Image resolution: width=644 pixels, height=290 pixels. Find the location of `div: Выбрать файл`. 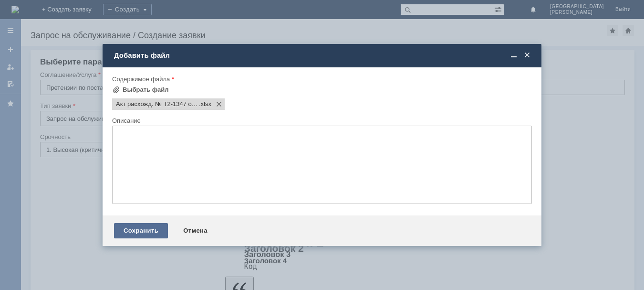

div: Выбрать файл is located at coordinates (145, 90).